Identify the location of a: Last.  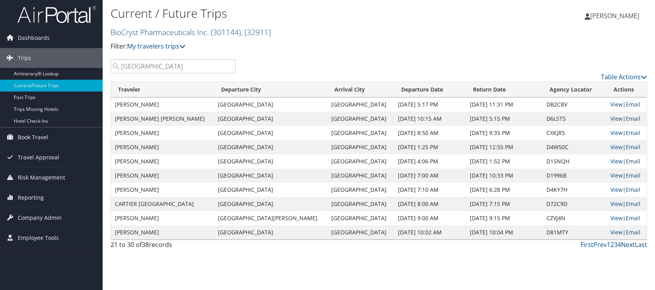
(641, 245).